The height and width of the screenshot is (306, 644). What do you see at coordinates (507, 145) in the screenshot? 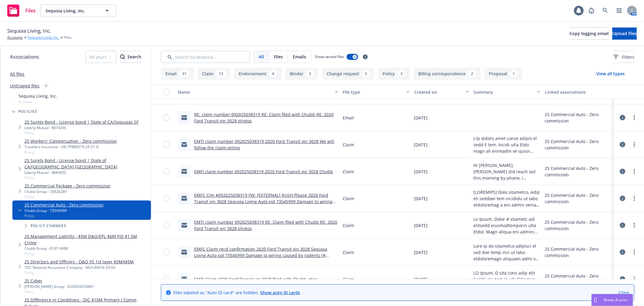
I see `span: L’ip dolors amet conse adipis el sedd E tem. Incidi utla Etdo magn ali enimadm ve quisn exerci. U...` at bounding box center [507, 145].